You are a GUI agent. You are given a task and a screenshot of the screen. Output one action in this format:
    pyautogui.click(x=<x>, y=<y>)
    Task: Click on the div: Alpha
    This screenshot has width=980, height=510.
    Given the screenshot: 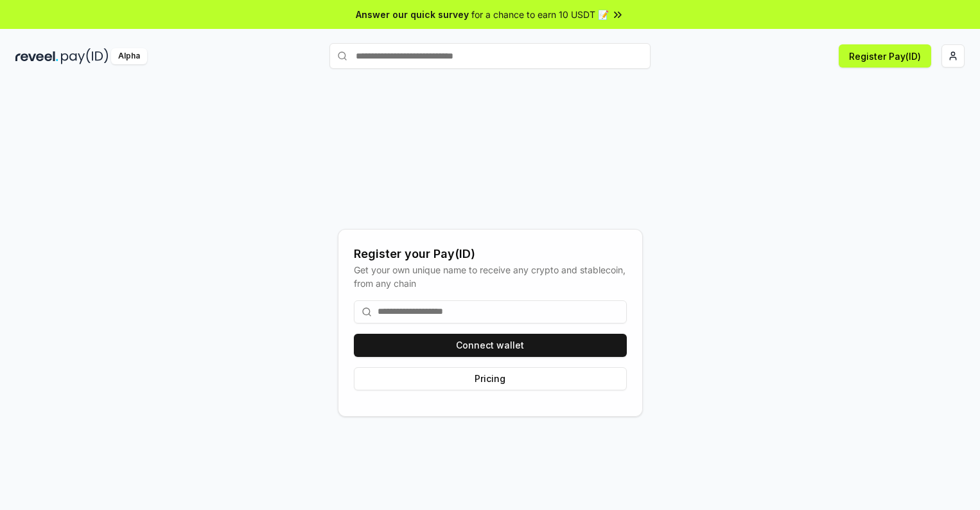 What is the action you would take?
    pyautogui.click(x=129, y=56)
    